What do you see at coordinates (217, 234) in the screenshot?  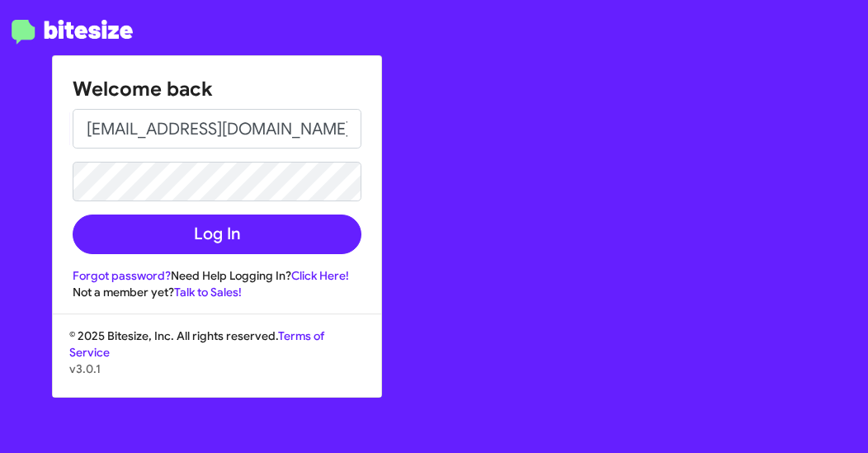 I see `button: Log In` at bounding box center [217, 234].